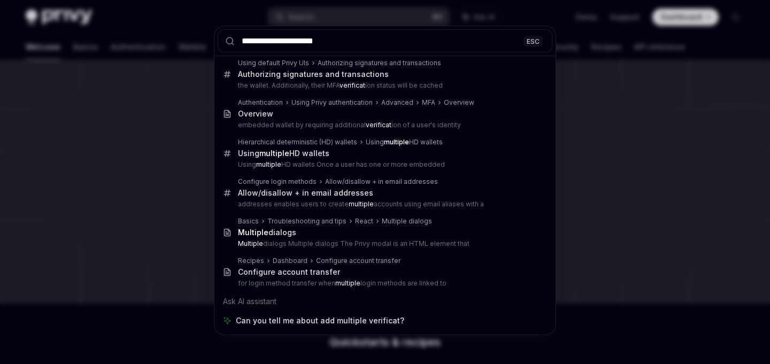 Image resolution: width=770 pixels, height=364 pixels. I want to click on p: for login method transfer when login methods are linked to, so click(384, 283).